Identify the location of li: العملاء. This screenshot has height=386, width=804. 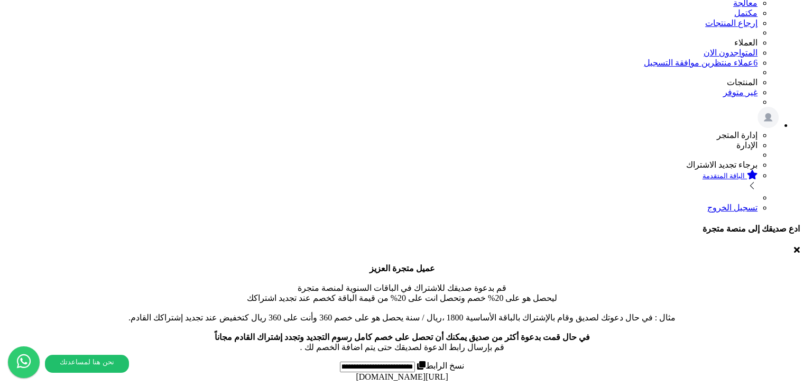
(381, 42).